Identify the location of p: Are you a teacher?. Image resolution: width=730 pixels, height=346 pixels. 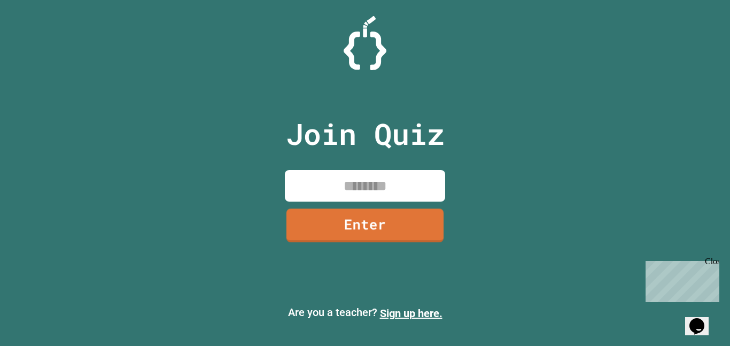
(365, 313).